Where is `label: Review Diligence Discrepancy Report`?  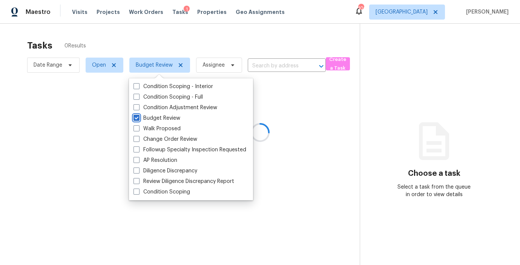
label: Review Diligence Discrepancy Report is located at coordinates (184, 182).